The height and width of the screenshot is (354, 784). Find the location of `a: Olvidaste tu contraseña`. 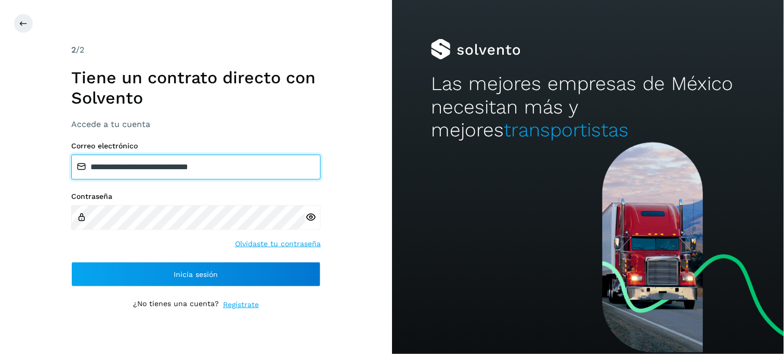

a: Olvidaste tu contraseña is located at coordinates (278, 243).